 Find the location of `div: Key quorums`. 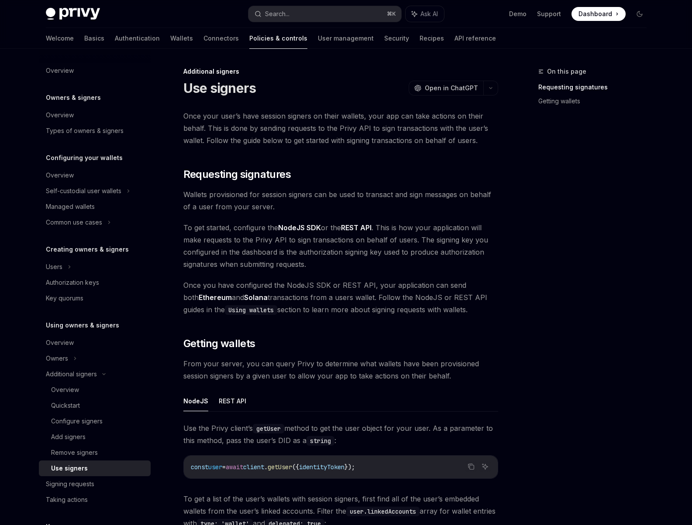

div: Key quorums is located at coordinates (65, 298).